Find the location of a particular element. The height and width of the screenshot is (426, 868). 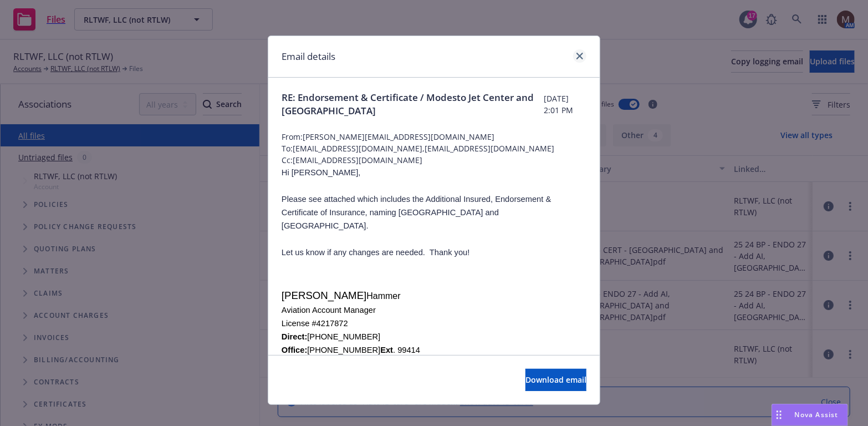

button: Nova Assist is located at coordinates (810, 414).